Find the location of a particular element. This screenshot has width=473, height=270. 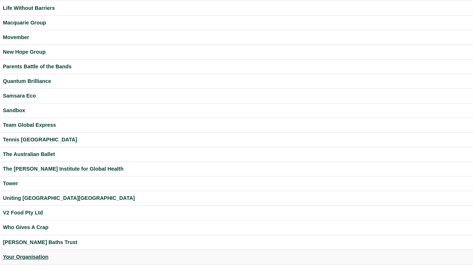

div: Sandbox is located at coordinates (236, 110).